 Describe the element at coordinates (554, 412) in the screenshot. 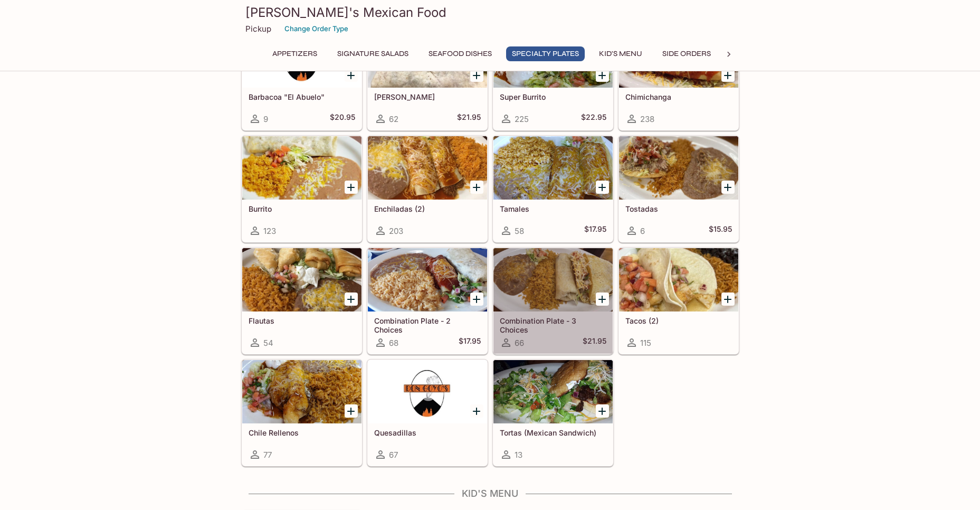

I see `a: Tortas (Mexican Sandwich)13` at that location.